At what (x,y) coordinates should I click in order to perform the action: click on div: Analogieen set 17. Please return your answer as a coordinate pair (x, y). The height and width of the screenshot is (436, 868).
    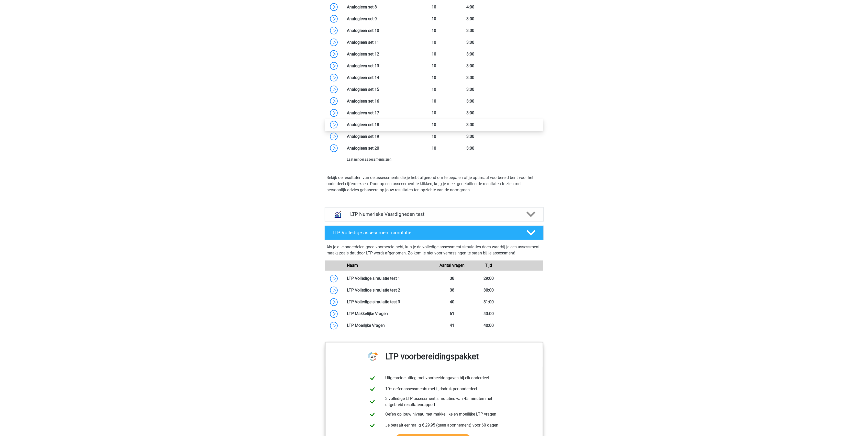
    Looking at the image, I should click on (380, 113).